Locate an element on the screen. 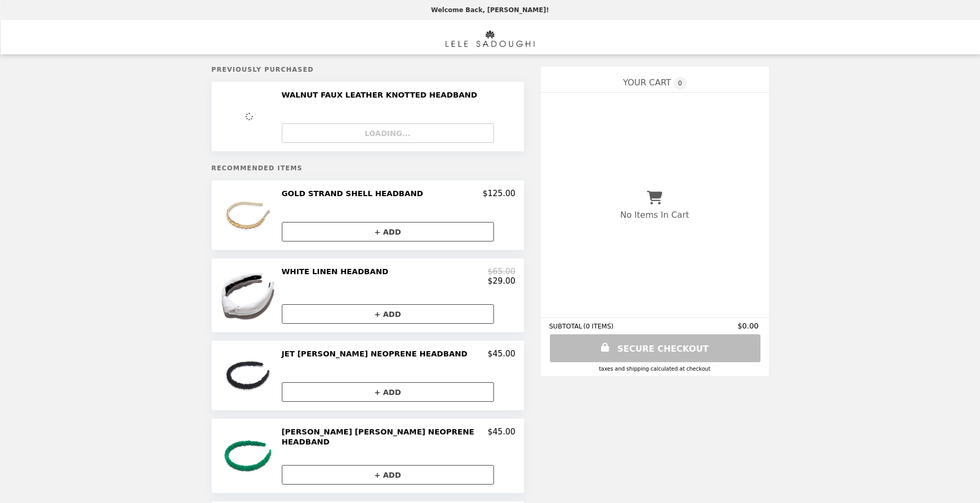 This screenshot has height=503, width=980. img: GOLD STRAND SHELL HEADBAND is located at coordinates (249, 215).